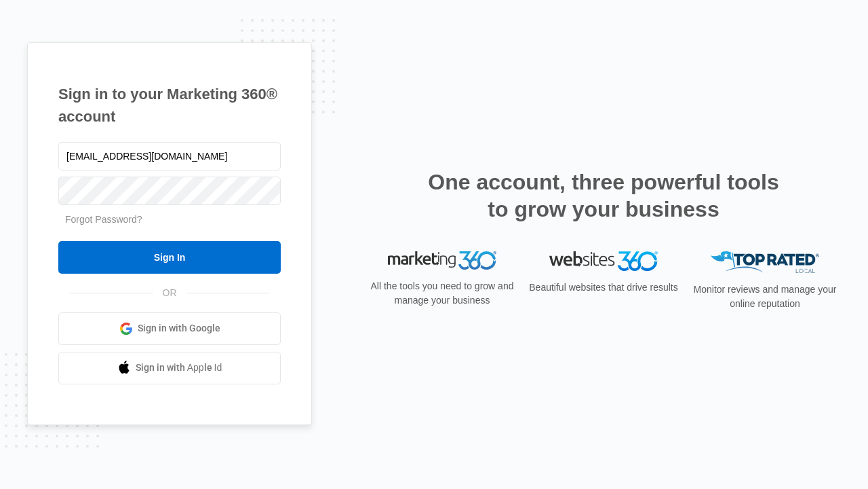 The height and width of the screenshot is (489, 868). I want to click on img: Marketing 360, so click(442, 261).